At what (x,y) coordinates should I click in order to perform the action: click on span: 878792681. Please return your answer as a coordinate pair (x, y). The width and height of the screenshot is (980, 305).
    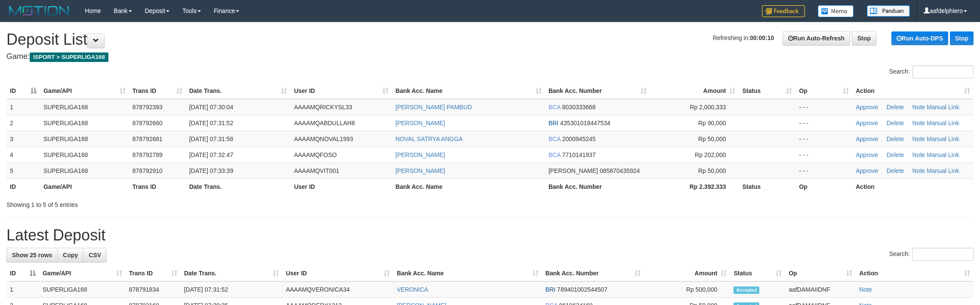
    Looking at the image, I should click on (147, 139).